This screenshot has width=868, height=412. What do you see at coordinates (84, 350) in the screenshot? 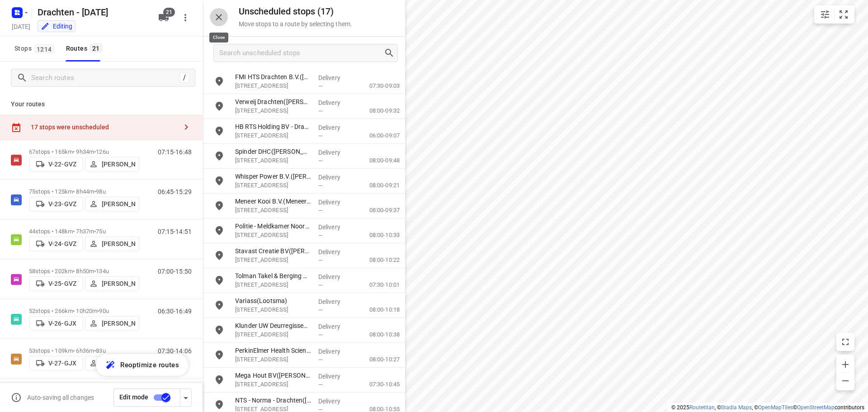
I see `p: 53 stops • 109km • 6h36m` at bounding box center [84, 350].